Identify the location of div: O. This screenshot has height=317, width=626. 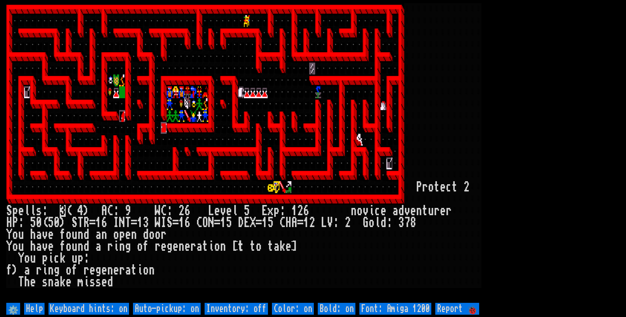
(205, 223).